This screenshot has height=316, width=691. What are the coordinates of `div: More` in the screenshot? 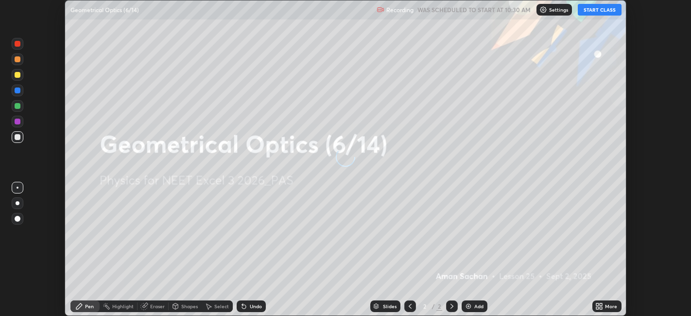 It's located at (611, 306).